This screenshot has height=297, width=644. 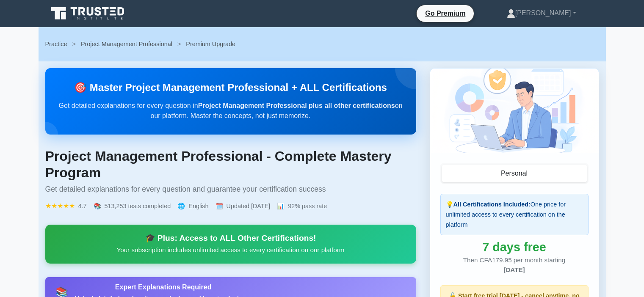 What do you see at coordinates (231, 88) in the screenshot?
I see `h2: 🎯 Master Project Management Professional + ALL Certifications` at bounding box center [231, 88].